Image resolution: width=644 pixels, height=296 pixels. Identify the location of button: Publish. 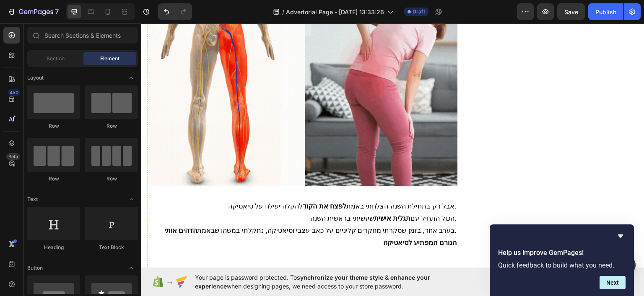
(606, 11).